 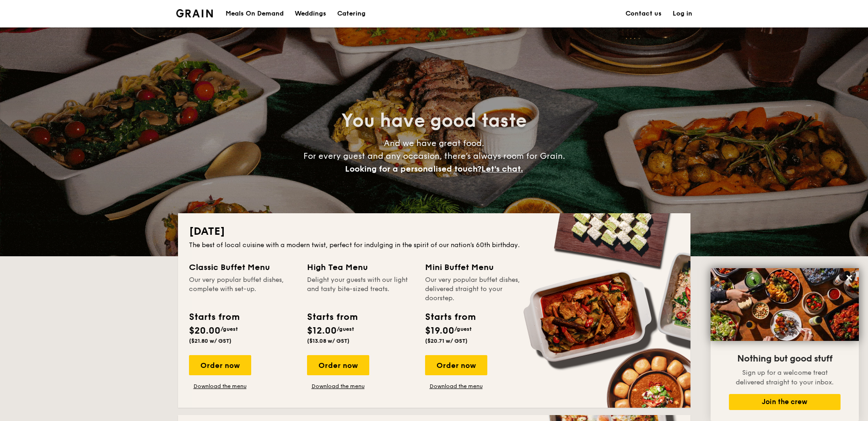 I want to click on span: $12.00, so click(x=322, y=331).